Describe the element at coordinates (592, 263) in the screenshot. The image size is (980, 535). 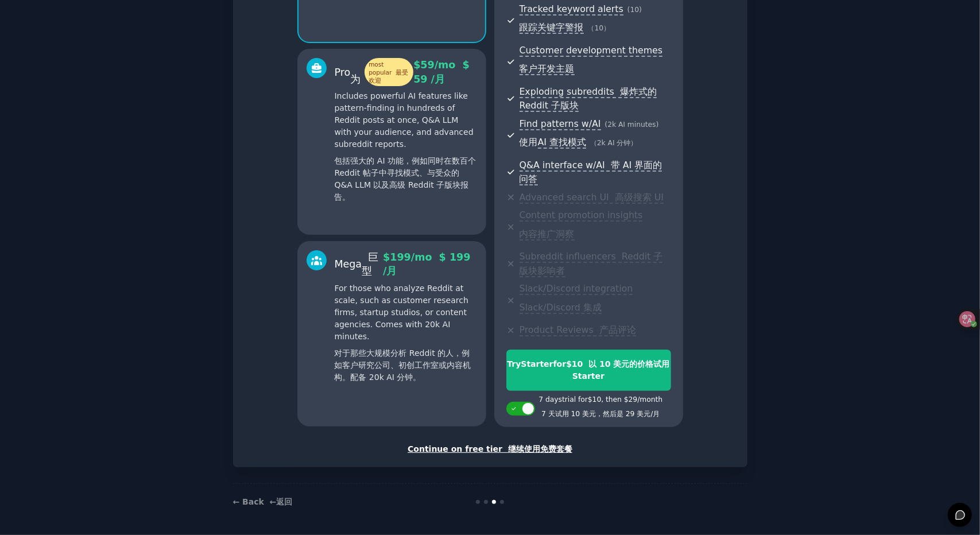
I see `font: Reddit 子版块影响者` at that location.